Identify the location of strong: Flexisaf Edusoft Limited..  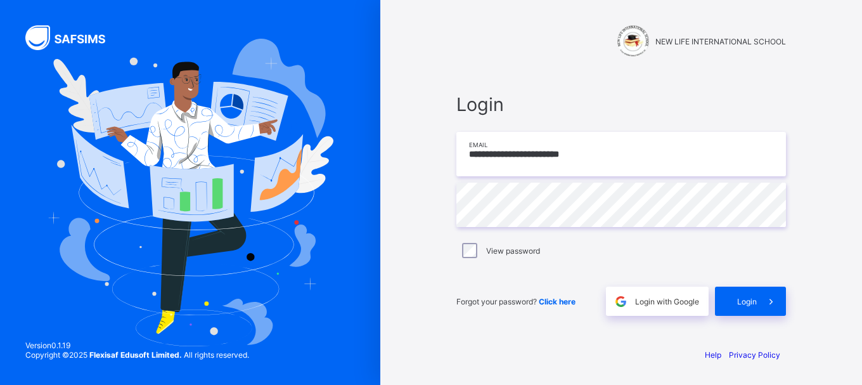
(136, 354).